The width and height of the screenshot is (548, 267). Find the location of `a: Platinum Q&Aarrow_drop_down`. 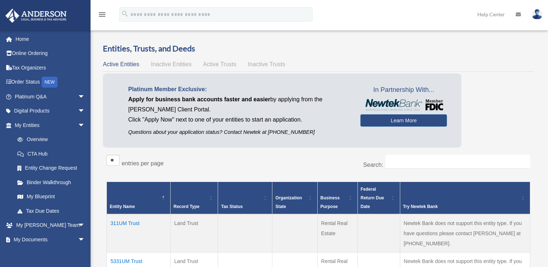

a: Platinum Q&Aarrow_drop_down is located at coordinates (50, 97).